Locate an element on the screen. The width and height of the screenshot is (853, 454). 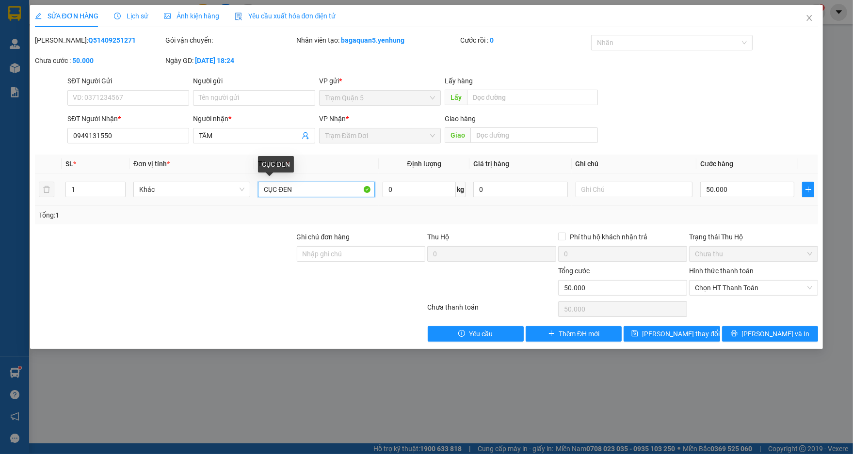
button: plusThêm ĐH mới is located at coordinates (574, 334).